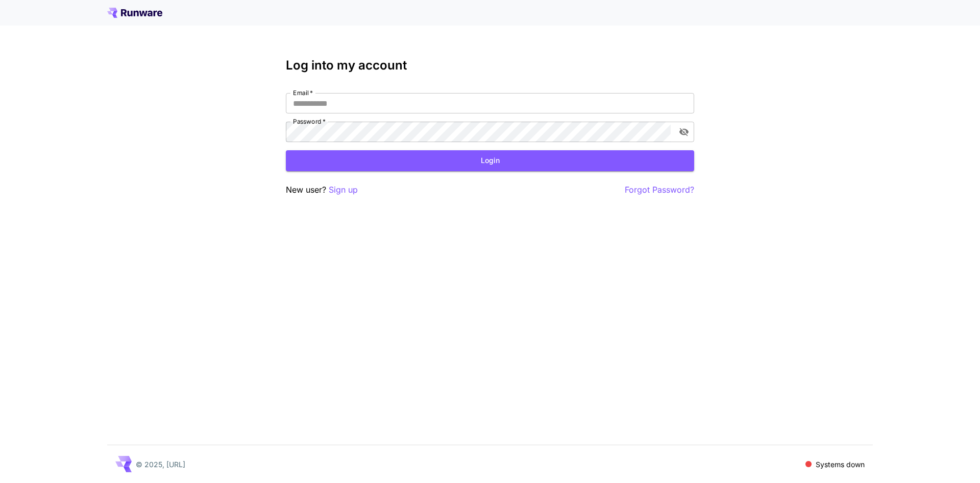  What do you see at coordinates (490, 161) in the screenshot?
I see `button: Login` at bounding box center [490, 161].